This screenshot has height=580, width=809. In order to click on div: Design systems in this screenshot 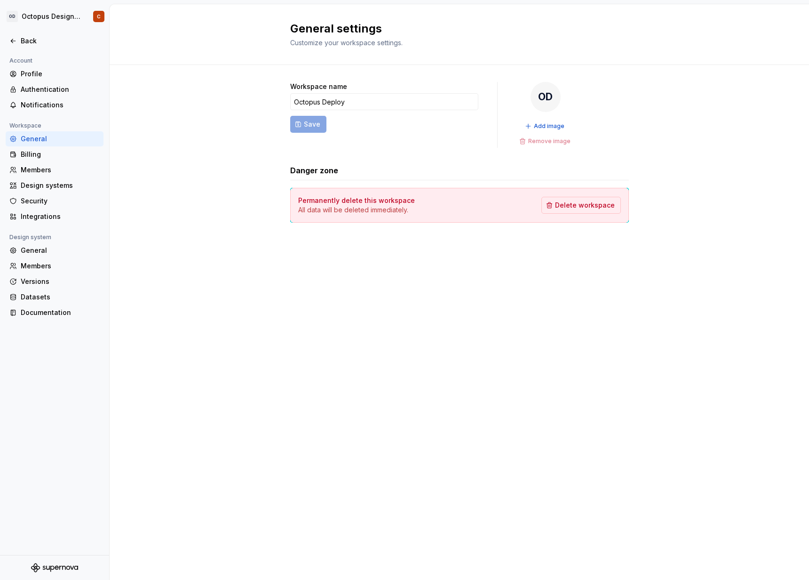, I will do `click(60, 185)`.